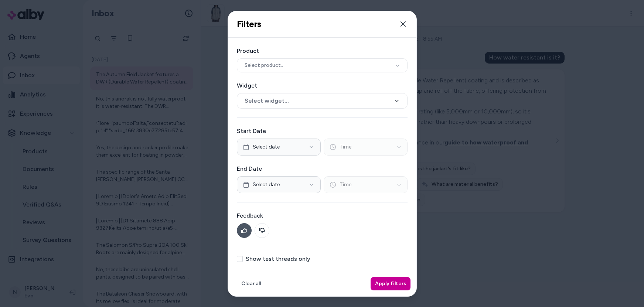  What do you see at coordinates (278, 259) in the screenshot?
I see `label: Show test threads only` at bounding box center [278, 259].